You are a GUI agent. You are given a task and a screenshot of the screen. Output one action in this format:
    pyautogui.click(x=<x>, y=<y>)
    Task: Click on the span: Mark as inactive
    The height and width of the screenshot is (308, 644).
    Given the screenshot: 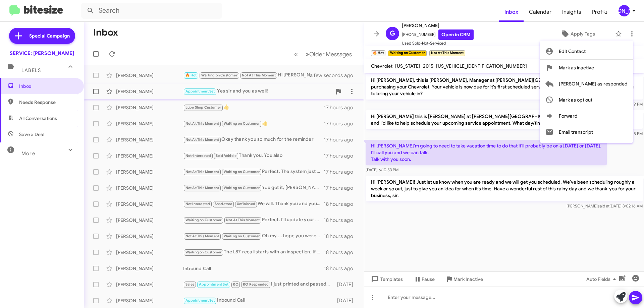 What is the action you would take?
    pyautogui.click(x=576, y=68)
    